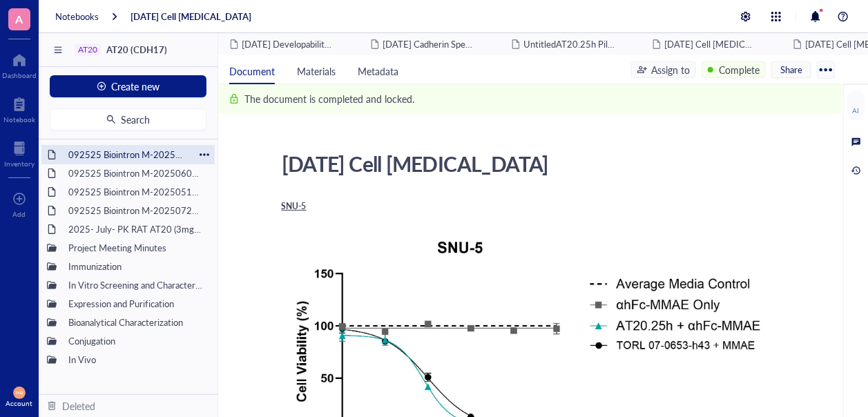 This screenshot has width=868, height=417. Describe the element at coordinates (739, 70) in the screenshot. I see `div: Complete` at that location.